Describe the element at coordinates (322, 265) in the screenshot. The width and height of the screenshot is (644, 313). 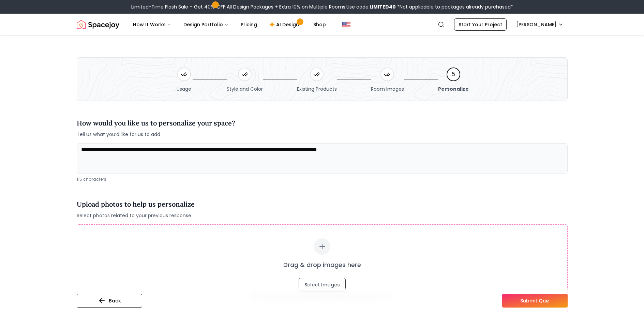
I see `p: Drag & drop images here` at that location.